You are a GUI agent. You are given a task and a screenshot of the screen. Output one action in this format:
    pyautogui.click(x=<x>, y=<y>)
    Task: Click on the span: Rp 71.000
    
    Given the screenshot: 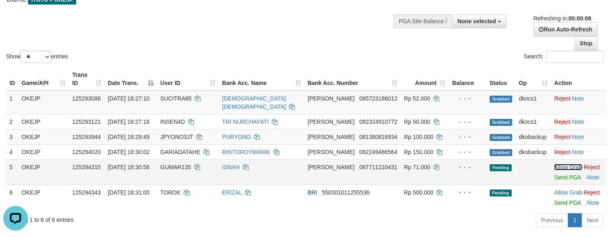 What is the action you would take?
    pyautogui.click(x=417, y=167)
    